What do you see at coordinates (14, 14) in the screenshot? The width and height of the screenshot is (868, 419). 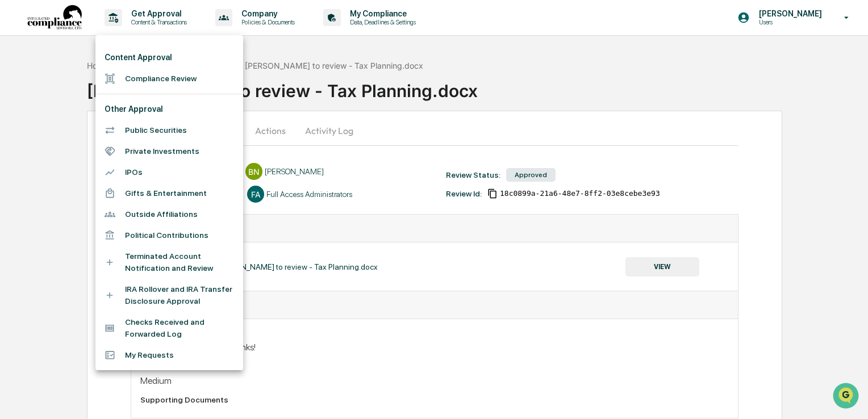 I see `button: Open customer support` at bounding box center [14, 14].